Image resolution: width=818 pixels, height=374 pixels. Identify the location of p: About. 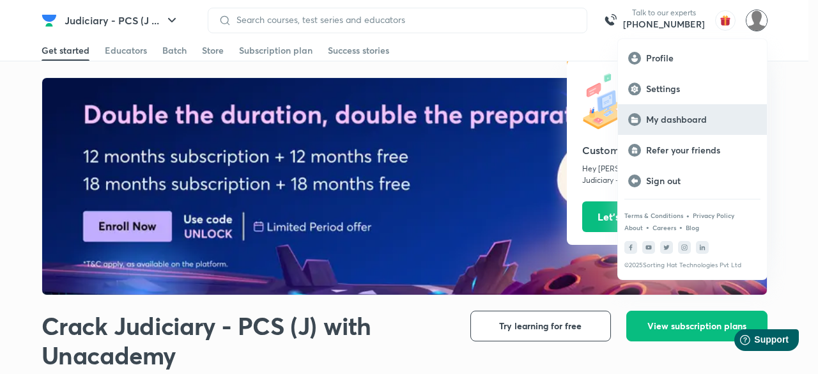
(633, 228).